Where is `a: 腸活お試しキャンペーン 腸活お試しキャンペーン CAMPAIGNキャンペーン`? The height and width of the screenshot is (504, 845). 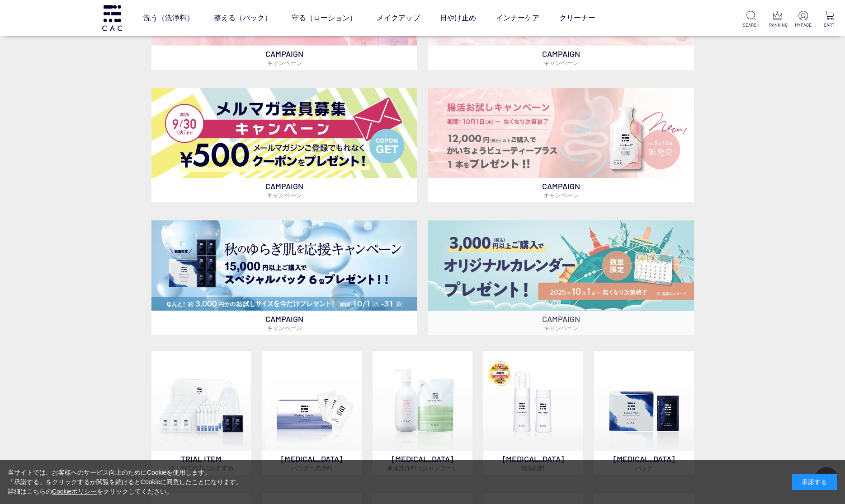 a: 腸活お試しキャンペーン 腸活お試しキャンペーン CAMPAIGNキャンペーン is located at coordinates (562, 145).